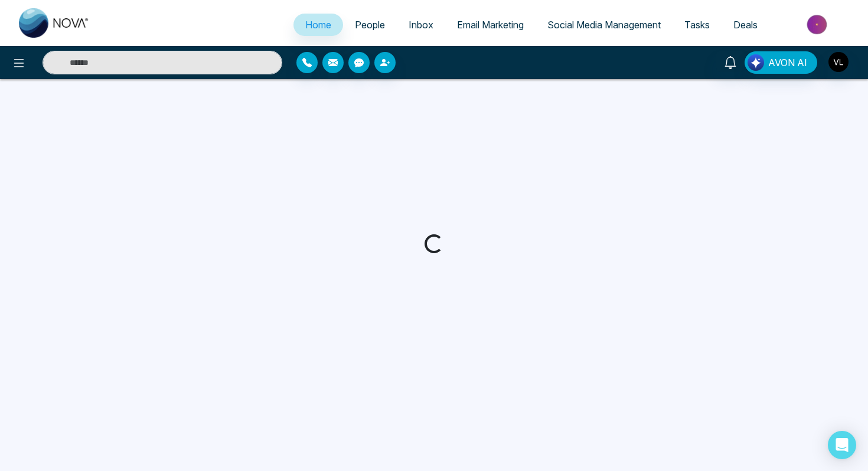  Describe the element at coordinates (697, 24) in the screenshot. I see `a: Tasks` at that location.